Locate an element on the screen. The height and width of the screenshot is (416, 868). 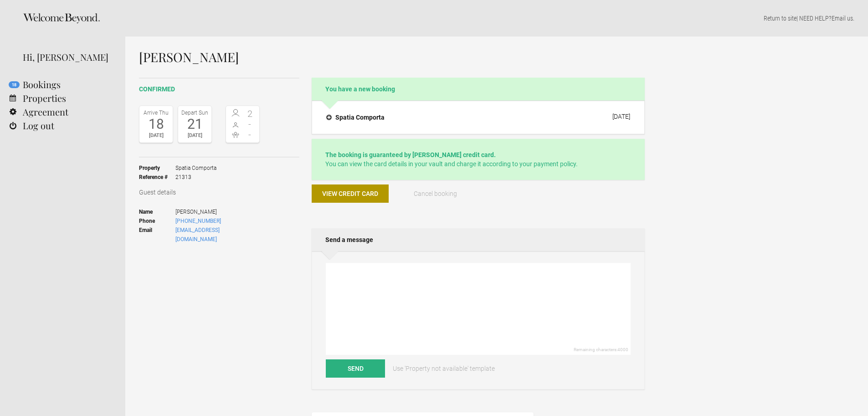
span: Spatia Comporta is located at coordinates (196, 168).